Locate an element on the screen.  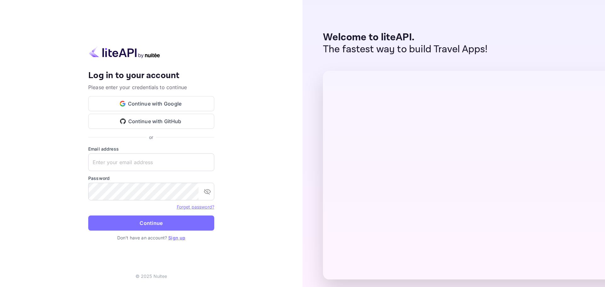
h4: Log in to your account is located at coordinates (151, 76).